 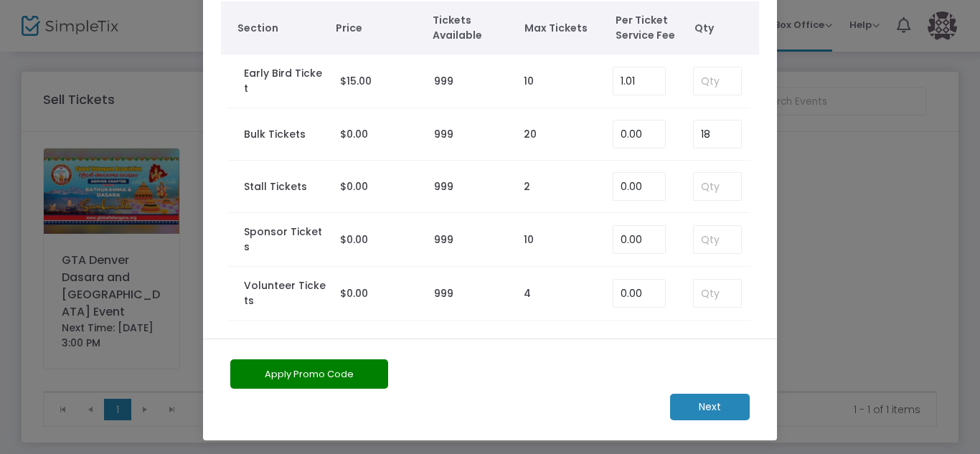 What do you see at coordinates (285, 240) in the screenshot?
I see `label: Sponsor Tickets` at bounding box center [285, 240].